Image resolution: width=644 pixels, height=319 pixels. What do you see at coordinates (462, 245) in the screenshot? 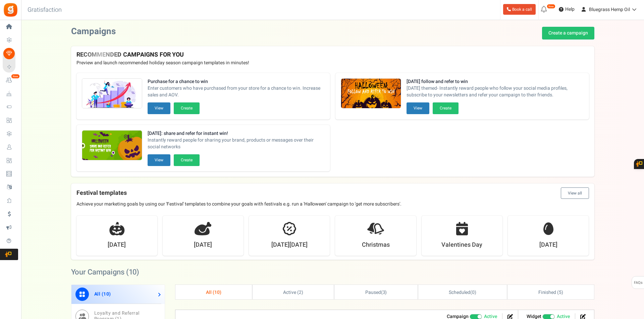
I see `strong: Valentines Day` at bounding box center [462, 245].